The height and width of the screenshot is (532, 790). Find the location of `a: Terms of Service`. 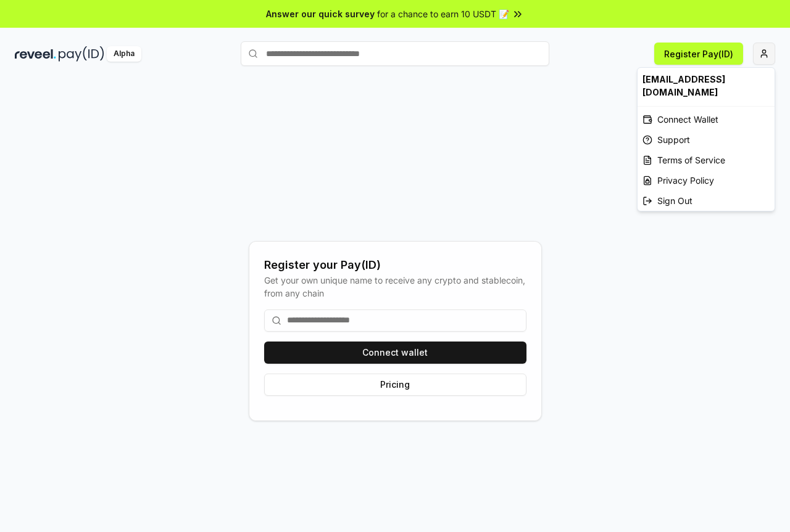

a: Terms of Service is located at coordinates (706, 159).